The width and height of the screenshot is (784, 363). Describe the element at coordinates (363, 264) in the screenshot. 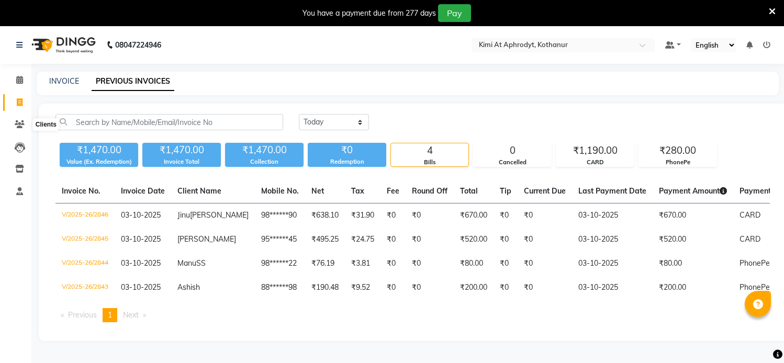

I see `td: ₹3.81` at that location.